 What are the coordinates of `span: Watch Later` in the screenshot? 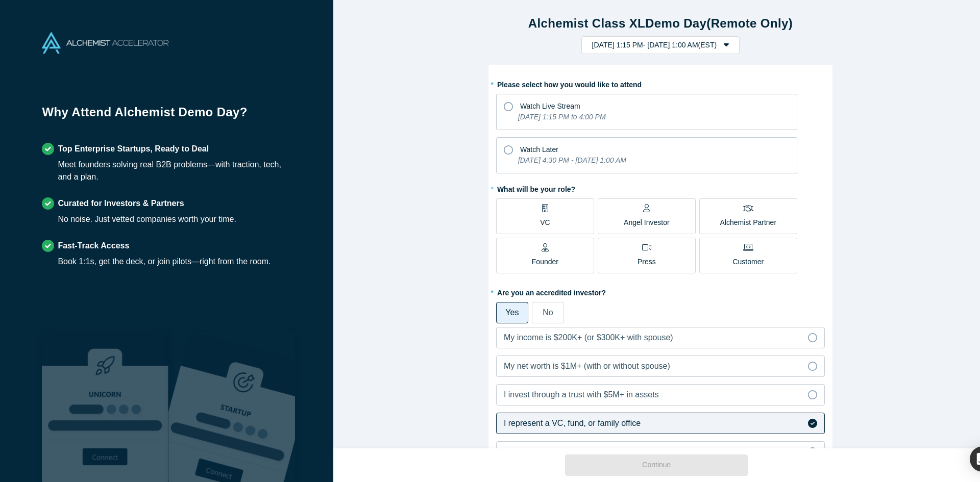 It's located at (539, 149).